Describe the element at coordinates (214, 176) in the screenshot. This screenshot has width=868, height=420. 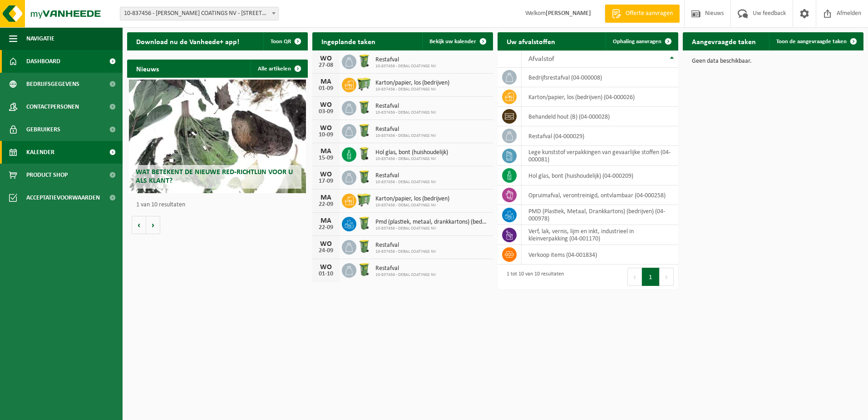
I see `span: Wat betekent de nieuwe RED-richtlijn voor u als klant?` at that location.